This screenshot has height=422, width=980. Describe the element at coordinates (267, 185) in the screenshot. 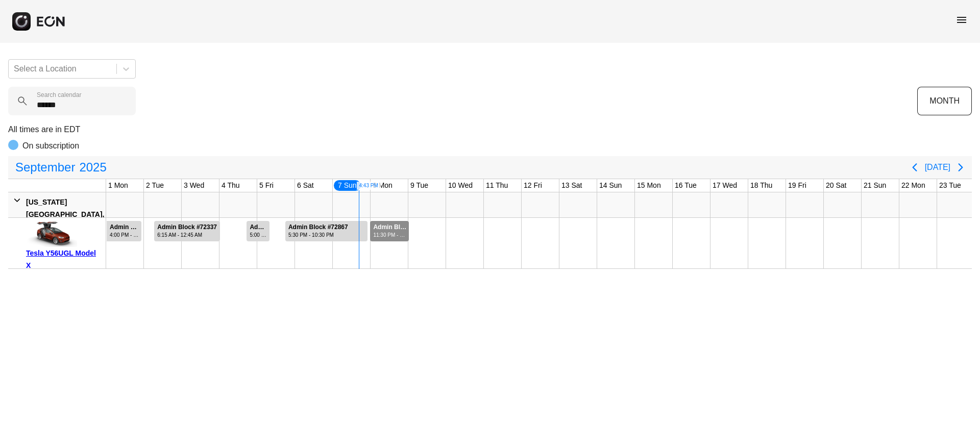

I see `div: 5 Fri` at that location.